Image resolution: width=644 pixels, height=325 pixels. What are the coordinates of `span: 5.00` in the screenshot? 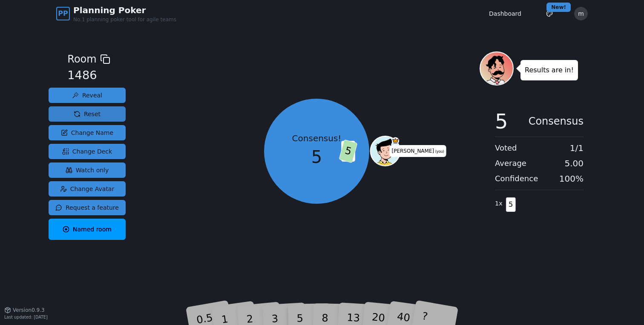 It's located at (574, 163).